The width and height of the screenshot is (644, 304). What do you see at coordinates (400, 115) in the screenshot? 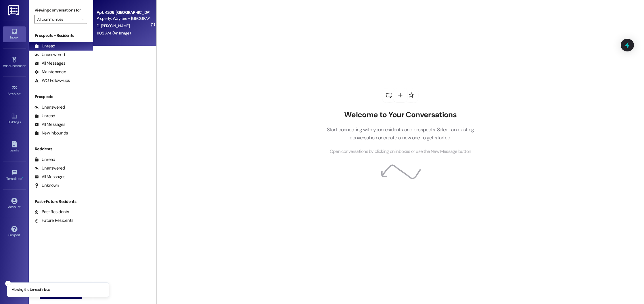
I see `h2: Welcome to Your Conversations` at bounding box center [400, 115].